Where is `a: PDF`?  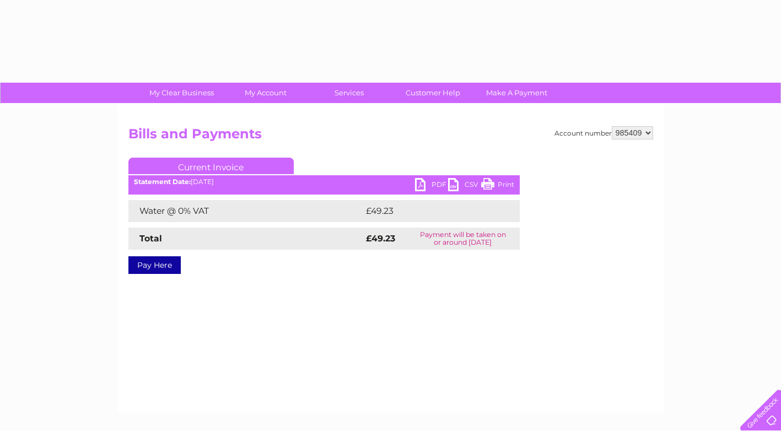 a: PDF is located at coordinates (432, 186).